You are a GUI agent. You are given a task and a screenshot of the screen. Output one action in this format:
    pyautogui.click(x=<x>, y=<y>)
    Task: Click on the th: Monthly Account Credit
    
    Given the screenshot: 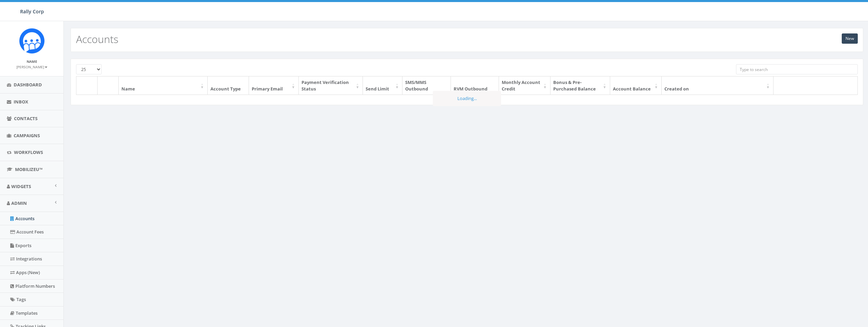 What is the action you would take?
    pyautogui.click(x=524, y=85)
    